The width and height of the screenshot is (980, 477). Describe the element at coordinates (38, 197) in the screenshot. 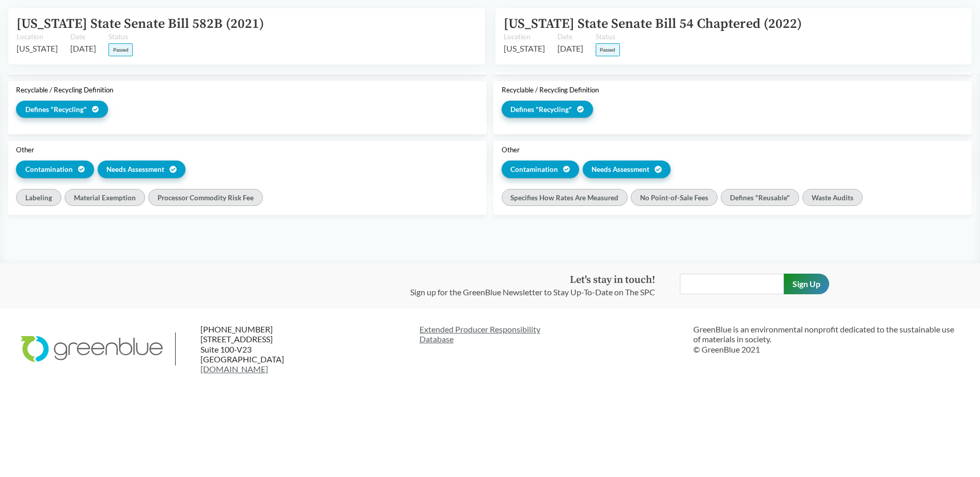

I see `div: Labeling` at that location.